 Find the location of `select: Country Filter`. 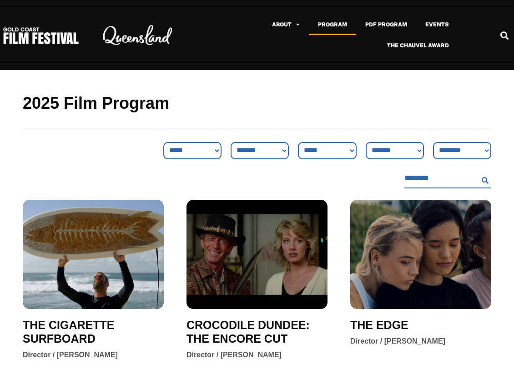

select: Country Filter is located at coordinates (395, 150).